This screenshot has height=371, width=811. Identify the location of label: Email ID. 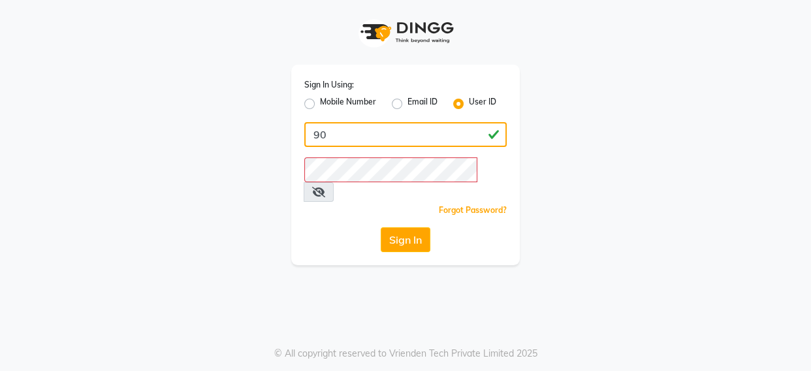
(423, 104).